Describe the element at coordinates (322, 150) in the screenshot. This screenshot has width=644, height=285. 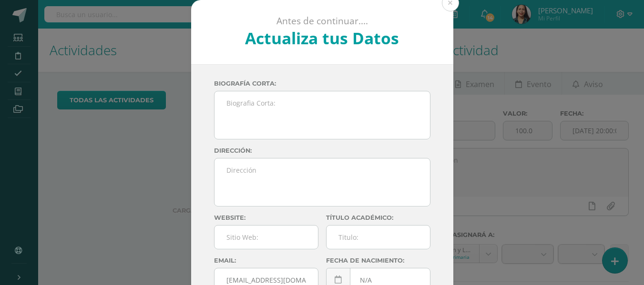
I see `label: Dirección:` at that location.